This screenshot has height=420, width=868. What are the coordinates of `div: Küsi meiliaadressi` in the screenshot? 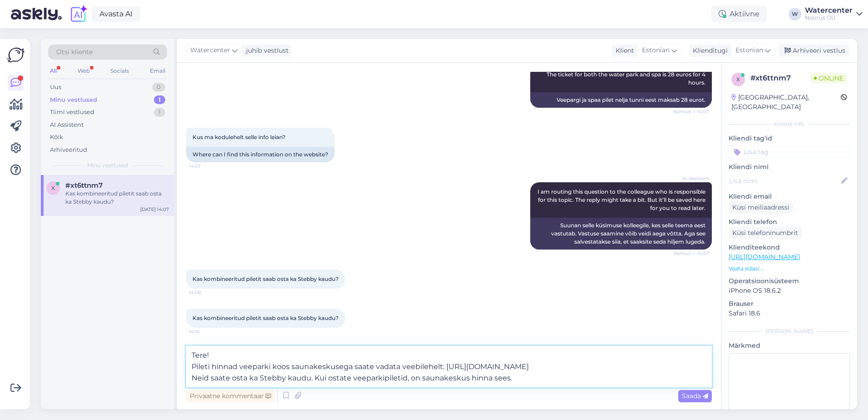 It's located at (761, 207).